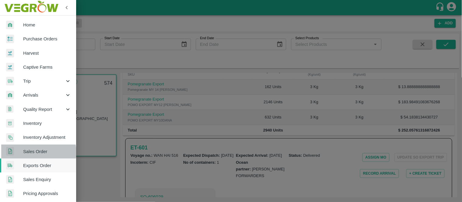 Image resolution: width=462 pixels, height=202 pixels. Describe the element at coordinates (47, 67) in the screenshot. I see `span: Captive Farms` at that location.